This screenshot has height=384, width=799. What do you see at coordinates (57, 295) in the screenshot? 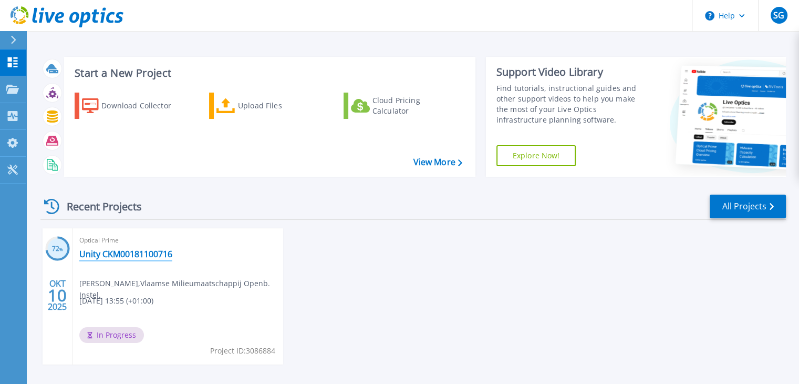
I see `div: OKT 2025` at bounding box center [57, 295].